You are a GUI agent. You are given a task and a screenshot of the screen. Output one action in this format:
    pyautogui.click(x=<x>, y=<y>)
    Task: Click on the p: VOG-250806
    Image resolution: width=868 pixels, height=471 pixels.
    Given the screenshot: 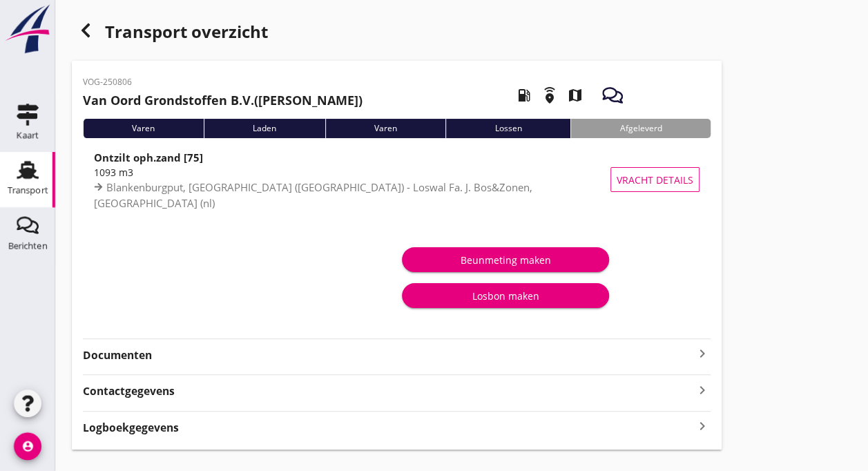 What is the action you would take?
    pyautogui.click(x=222, y=82)
    